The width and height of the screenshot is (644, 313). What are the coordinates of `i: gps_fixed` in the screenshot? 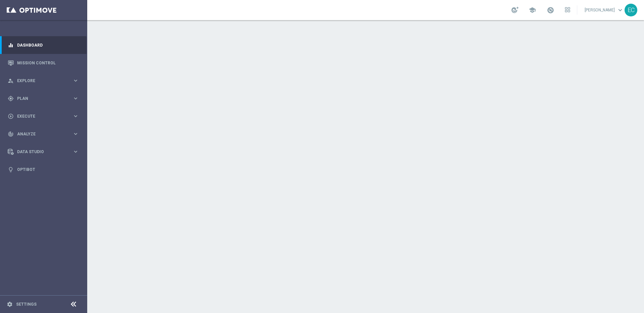 It's located at (11, 98).